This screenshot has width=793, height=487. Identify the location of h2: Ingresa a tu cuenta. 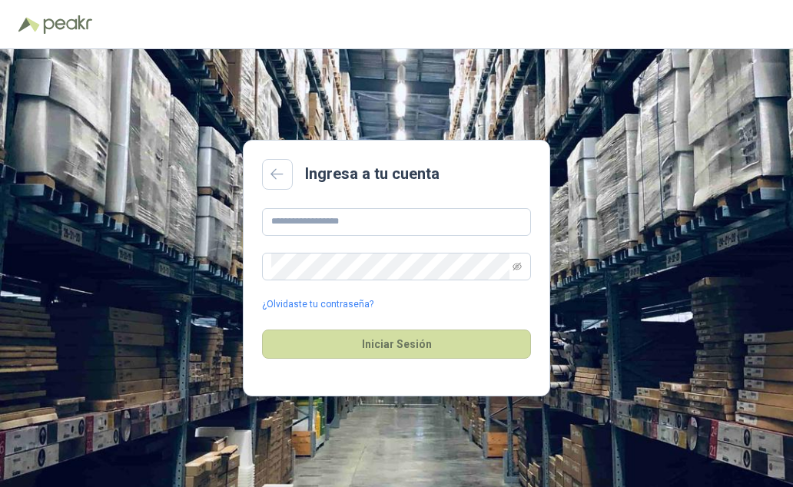
(372, 174).